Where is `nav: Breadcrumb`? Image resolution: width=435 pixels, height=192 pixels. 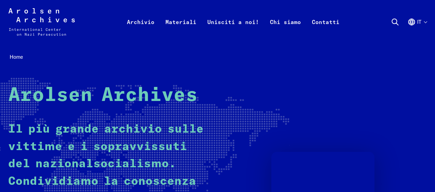 nav: Breadcrumb is located at coordinates (217, 57).